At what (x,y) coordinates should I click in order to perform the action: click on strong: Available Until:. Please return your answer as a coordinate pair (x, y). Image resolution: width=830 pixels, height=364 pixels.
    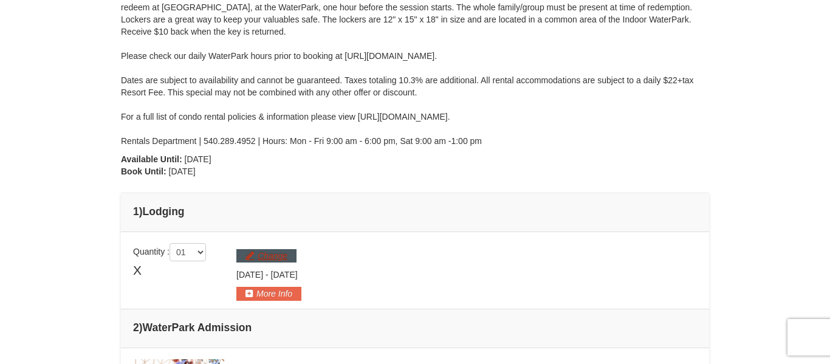
    Looking at the image, I should click on (151, 159).